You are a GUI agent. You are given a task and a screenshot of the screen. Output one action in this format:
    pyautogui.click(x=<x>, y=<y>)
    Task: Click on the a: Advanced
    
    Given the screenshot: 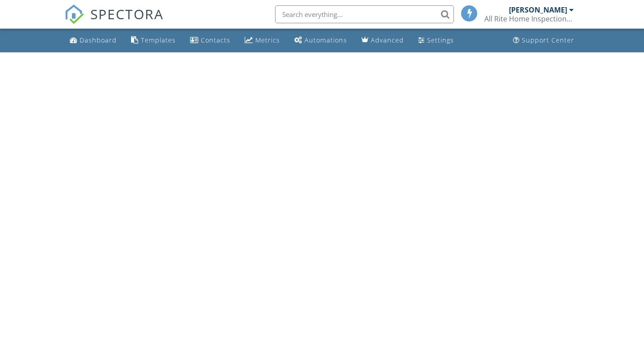 What is the action you would take?
    pyautogui.click(x=383, y=40)
    